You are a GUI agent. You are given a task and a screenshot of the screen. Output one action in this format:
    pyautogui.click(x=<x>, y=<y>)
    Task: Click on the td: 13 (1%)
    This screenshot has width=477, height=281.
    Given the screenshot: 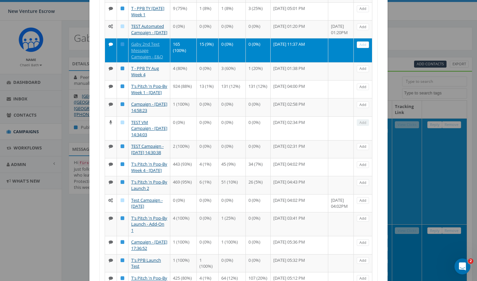 What is the action you would take?
    pyautogui.click(x=208, y=89)
    